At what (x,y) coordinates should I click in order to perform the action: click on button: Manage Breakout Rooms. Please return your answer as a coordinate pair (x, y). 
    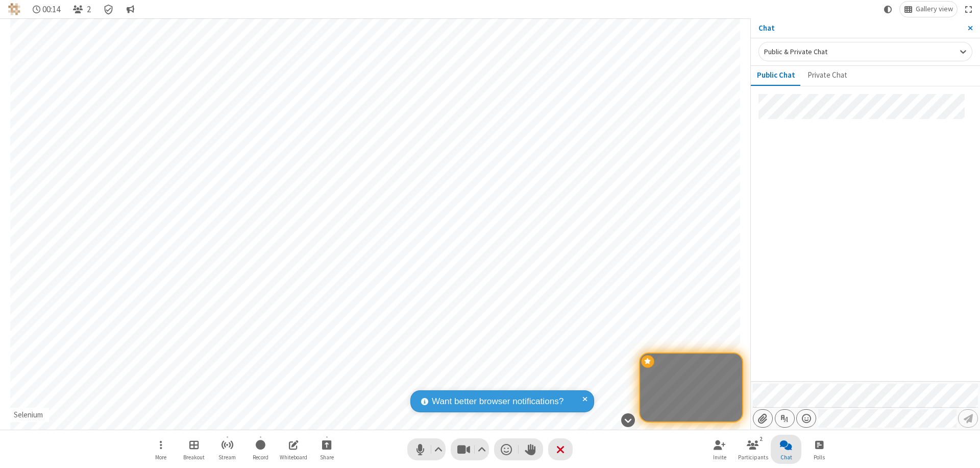
    Looking at the image, I should click on (194, 449).